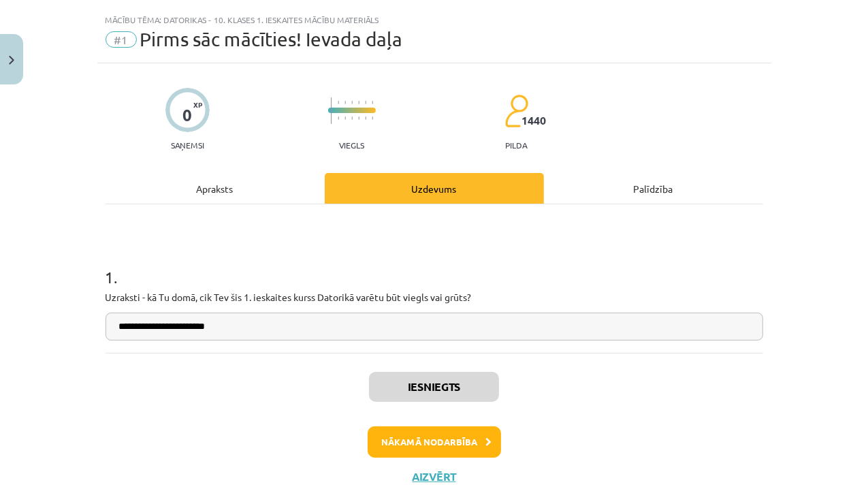 The width and height of the screenshot is (868, 489). What do you see at coordinates (434, 188) in the screenshot?
I see `div: Uzdevums` at bounding box center [434, 188].